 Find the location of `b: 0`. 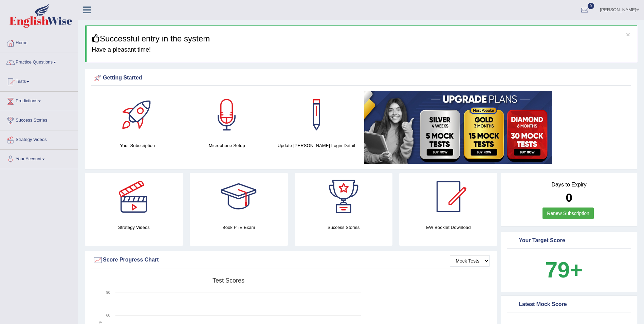

b: 0 is located at coordinates (569, 198).